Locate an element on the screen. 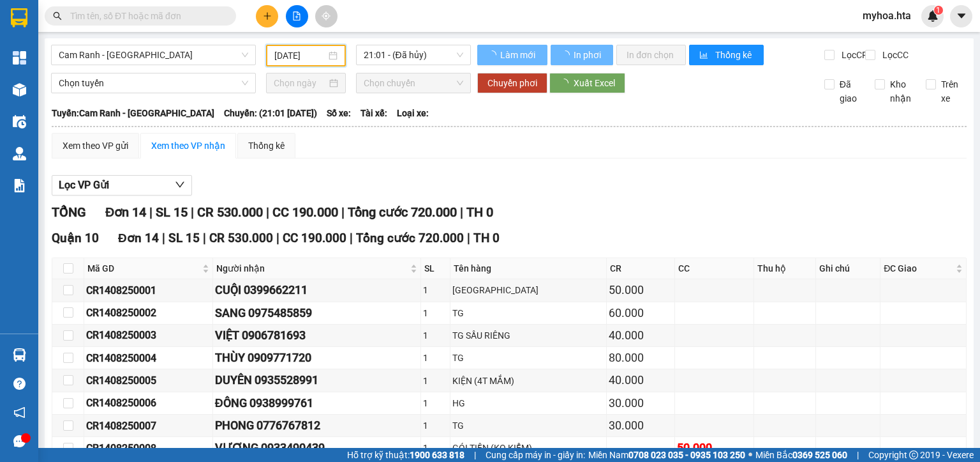 The height and width of the screenshot is (462, 980). input: 13/08/2025 is located at coordinates (300, 56).